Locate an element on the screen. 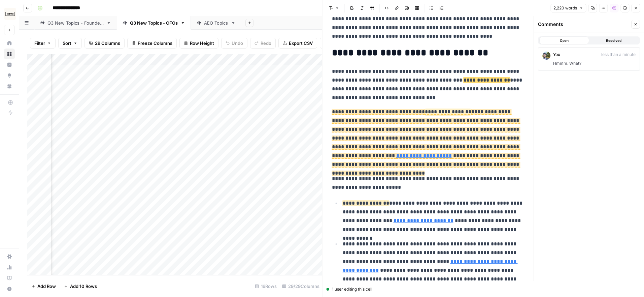  button: Export CSV is located at coordinates (298, 43).